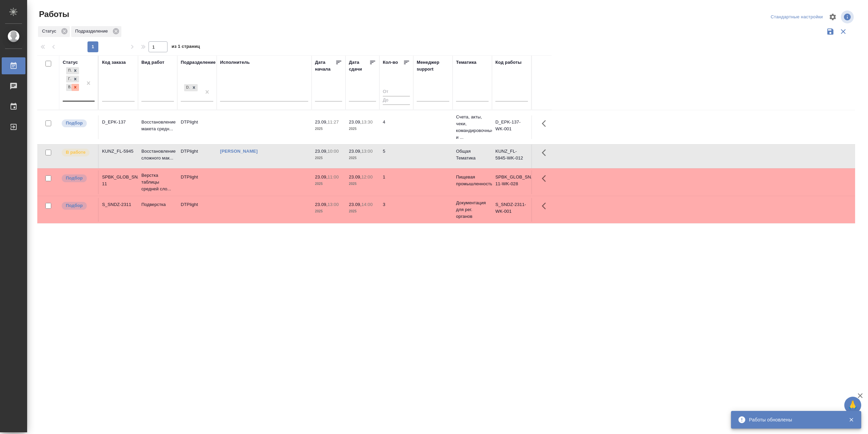  What do you see at coordinates (114, 62) in the screenshot?
I see `div: Код заказа` at bounding box center [114, 62].